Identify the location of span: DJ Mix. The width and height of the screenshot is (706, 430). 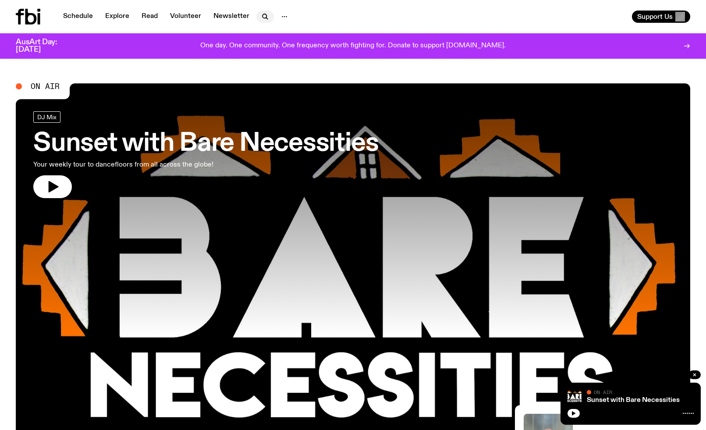
(47, 116).